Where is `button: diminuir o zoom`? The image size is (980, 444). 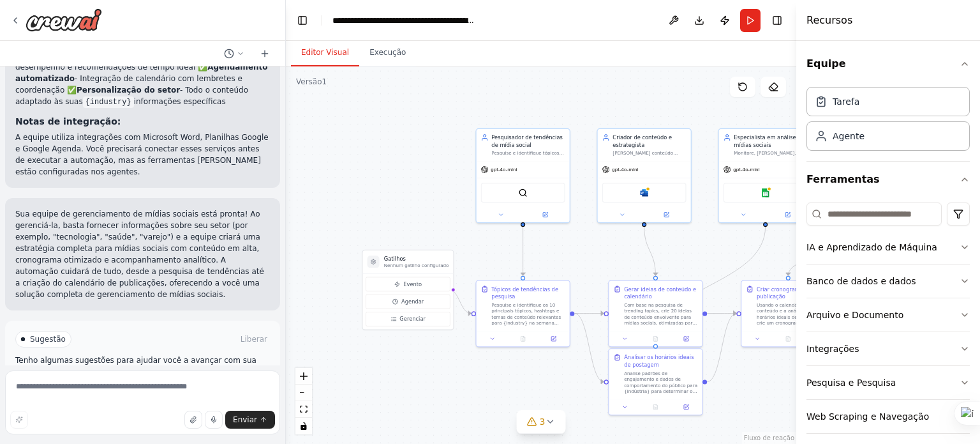 button: diminuir o zoom is located at coordinates (304, 393).